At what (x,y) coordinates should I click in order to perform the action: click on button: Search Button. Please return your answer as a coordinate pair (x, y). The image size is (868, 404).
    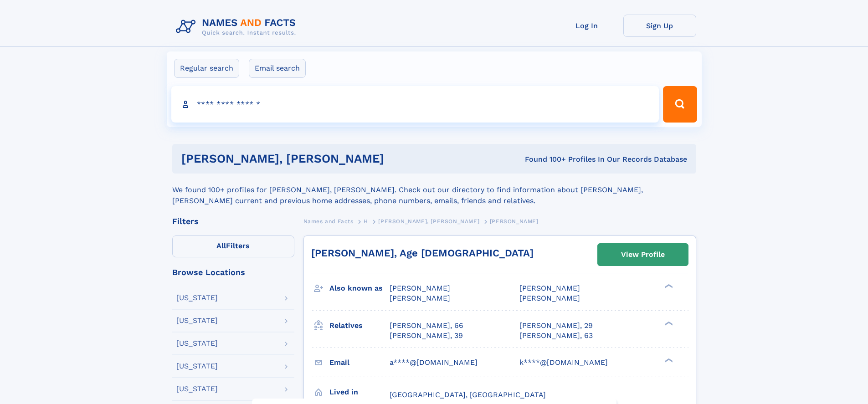
    Looking at the image, I should click on (680, 104).